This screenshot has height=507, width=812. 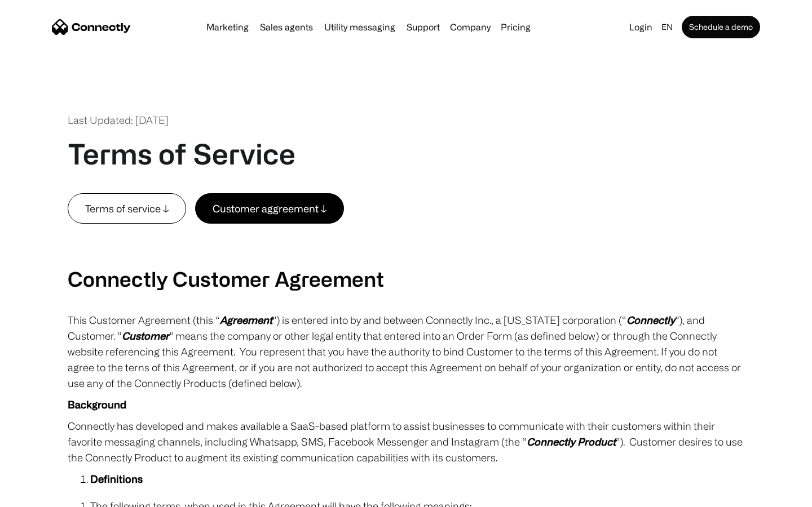 I want to click on em: Customer, so click(x=145, y=336).